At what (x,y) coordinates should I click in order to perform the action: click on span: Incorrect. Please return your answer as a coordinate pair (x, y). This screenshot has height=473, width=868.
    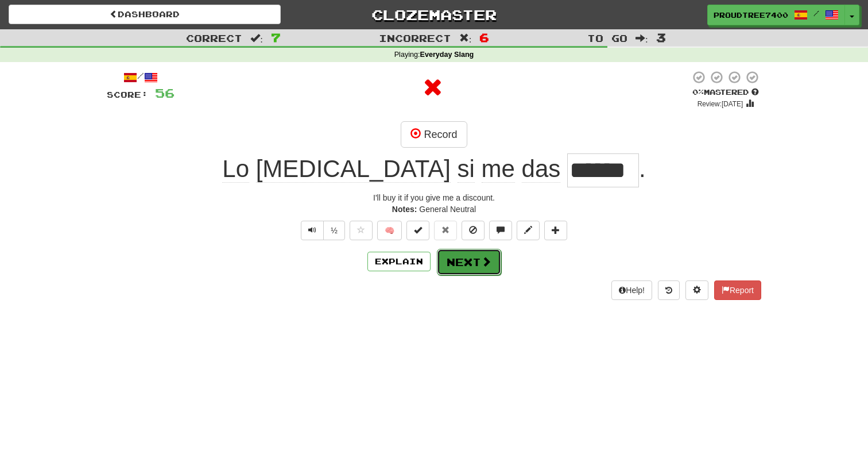
    Looking at the image, I should click on (415, 38).